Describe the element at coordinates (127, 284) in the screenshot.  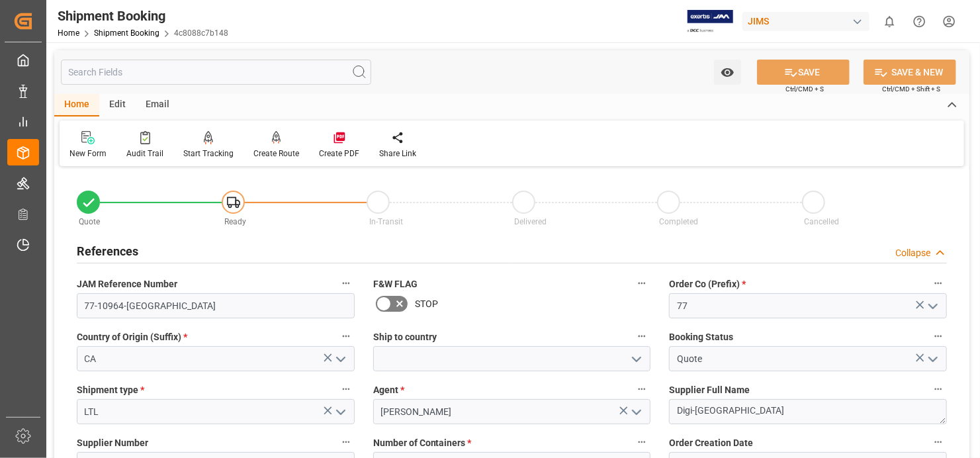
I see `span: JAM Reference Number` at that location.